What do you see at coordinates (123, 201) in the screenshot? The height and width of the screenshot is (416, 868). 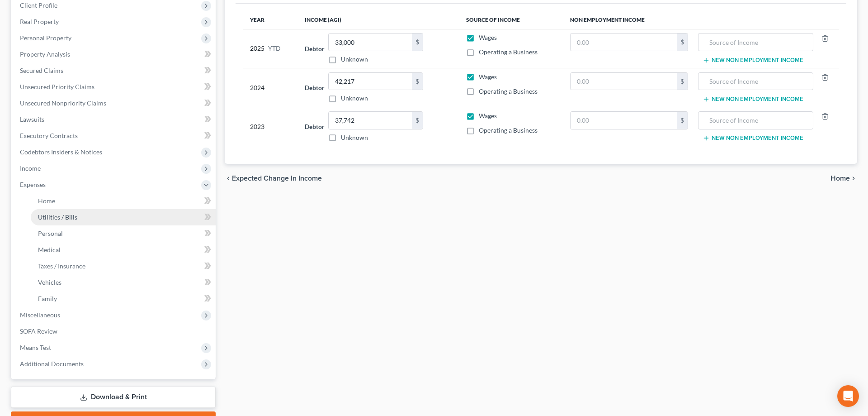 I see `a: Home` at bounding box center [123, 201].